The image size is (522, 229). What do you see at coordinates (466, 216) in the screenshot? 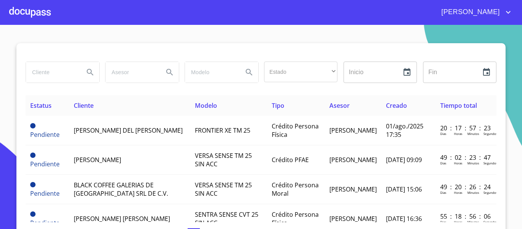
I see `p: 55 : 18 : 56 : 06` at bounding box center [466, 216].